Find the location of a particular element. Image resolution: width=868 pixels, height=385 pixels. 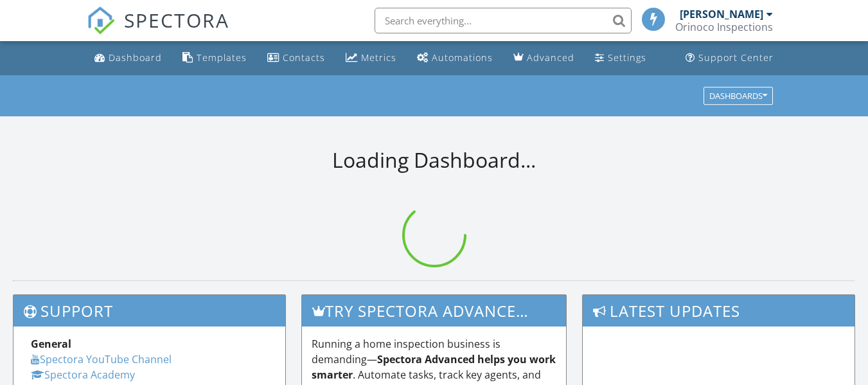

div: Contacts is located at coordinates (304, 57).